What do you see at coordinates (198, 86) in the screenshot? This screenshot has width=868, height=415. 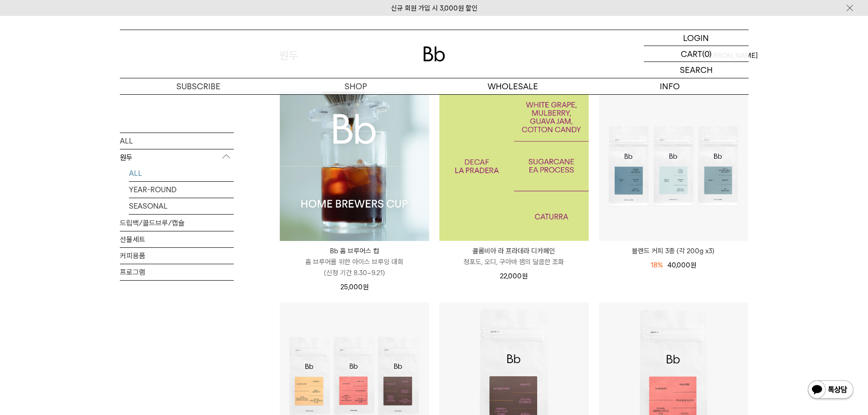 I see `a: SUBSCRIBE` at bounding box center [198, 86].